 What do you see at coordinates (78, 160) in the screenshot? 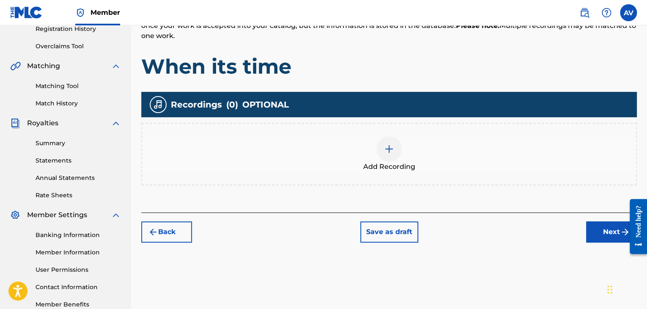
I see `a: Statements` at bounding box center [78, 160].